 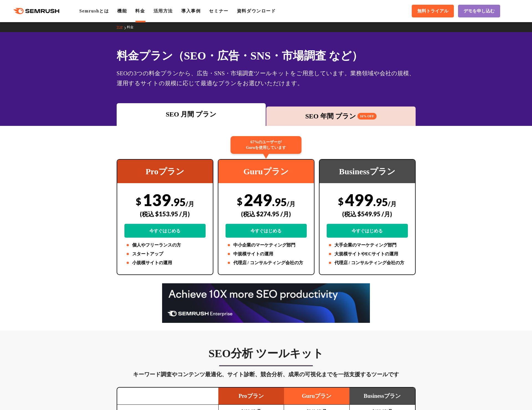 What do you see at coordinates (251, 396) in the screenshot?
I see `td: Proプラン` at bounding box center [251, 396].